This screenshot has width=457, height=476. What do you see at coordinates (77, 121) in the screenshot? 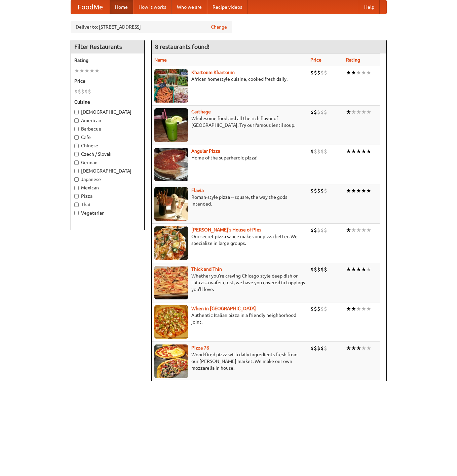
I see `input: American` at bounding box center [77, 121].